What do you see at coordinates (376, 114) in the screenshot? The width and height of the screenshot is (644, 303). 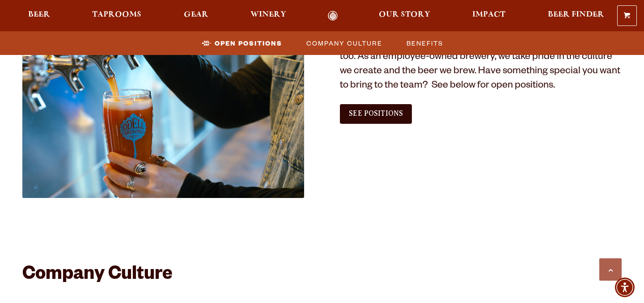 I see `a: See Positions` at bounding box center [376, 114].